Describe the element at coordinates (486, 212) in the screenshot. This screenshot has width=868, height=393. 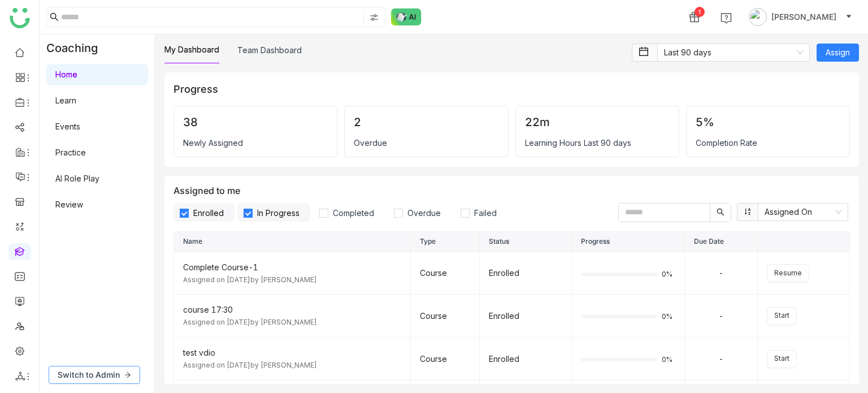
I see `span: Failed` at that location.